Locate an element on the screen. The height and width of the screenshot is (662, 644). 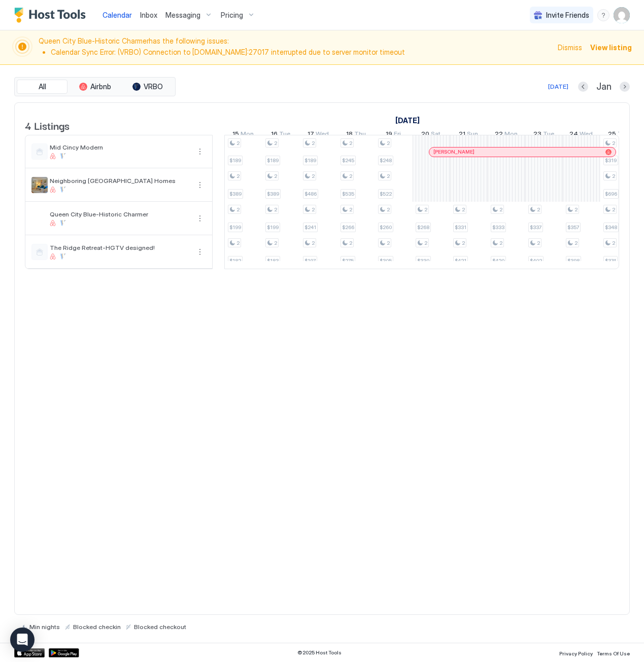
a: App Store is located at coordinates (30, 653).